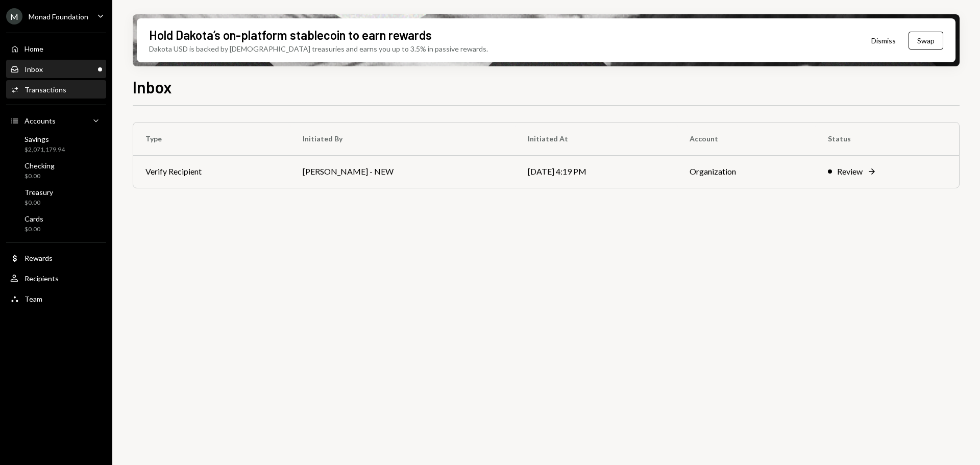  Describe the element at coordinates (56, 144) in the screenshot. I see `a: Savings$2,071,179.94` at that location.